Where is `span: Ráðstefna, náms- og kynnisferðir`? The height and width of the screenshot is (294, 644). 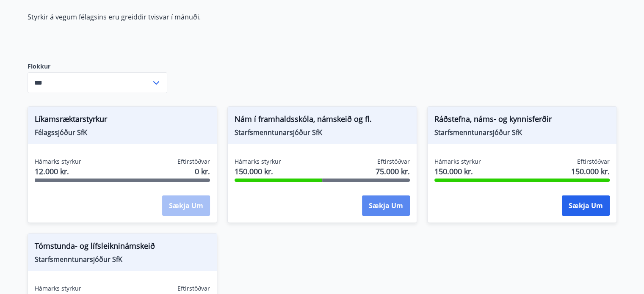
span: Ráðstefna, náms- og kynnisferðir is located at coordinates (522, 121).